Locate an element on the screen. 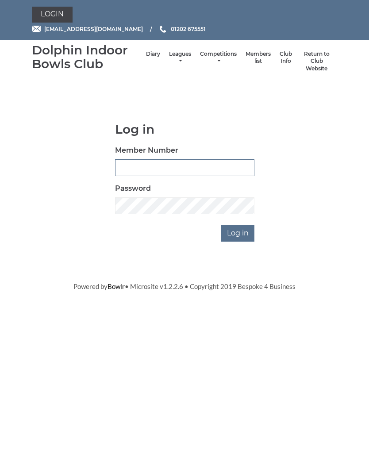 This screenshot has width=369, height=462. a: Bowlr is located at coordinates (116, 286).